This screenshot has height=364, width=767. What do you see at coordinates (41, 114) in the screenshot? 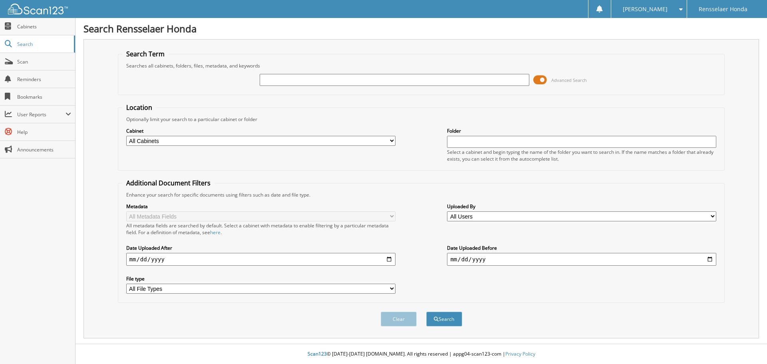
I see `span: User Reports` at bounding box center [41, 114].